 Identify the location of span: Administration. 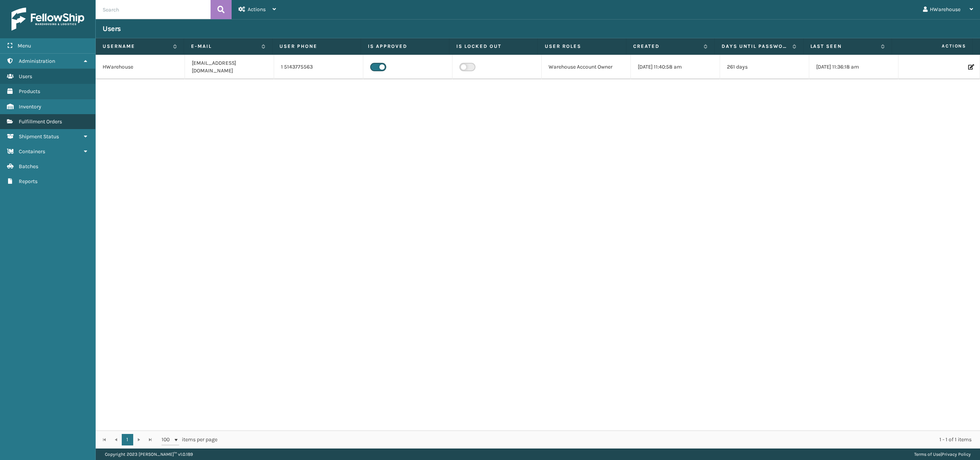
(37, 61).